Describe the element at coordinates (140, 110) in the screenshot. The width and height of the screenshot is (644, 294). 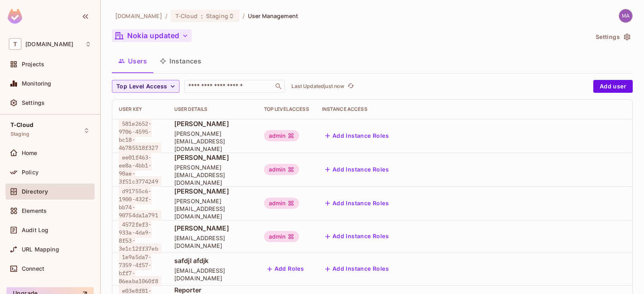
I see `div: User Key` at that location.